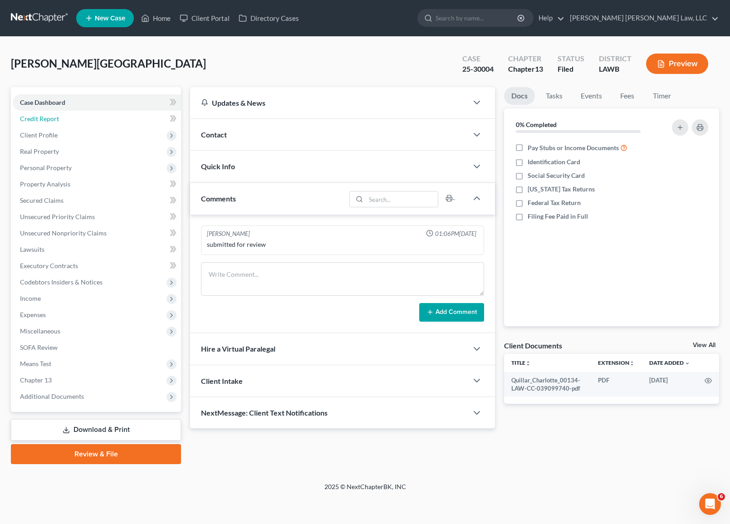  What do you see at coordinates (519, 96) in the screenshot?
I see `a: Docs` at bounding box center [519, 96].